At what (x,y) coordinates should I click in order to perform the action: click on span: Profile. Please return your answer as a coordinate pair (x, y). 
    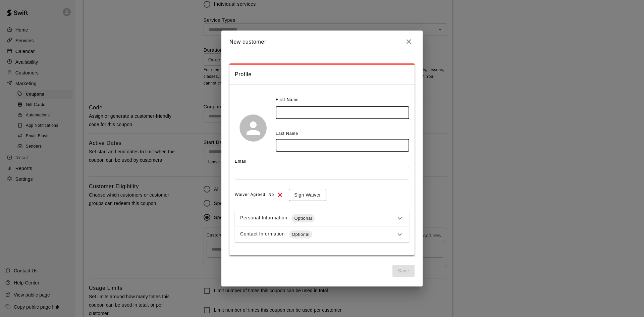
    Looking at the image, I should click on (322, 75).